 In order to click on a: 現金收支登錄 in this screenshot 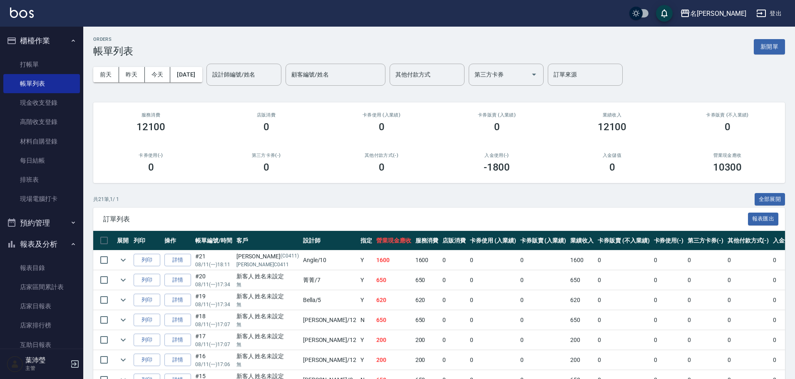, I will do `click(42, 103)`.